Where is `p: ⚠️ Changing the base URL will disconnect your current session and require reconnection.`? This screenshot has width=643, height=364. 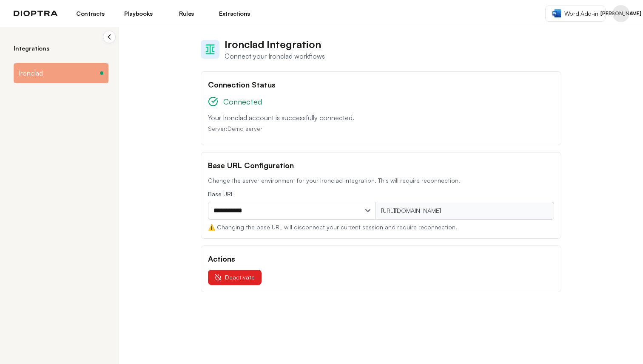 p: ⚠️ Changing the base URL will disconnect your current session and require reconnection. is located at coordinates (381, 227).